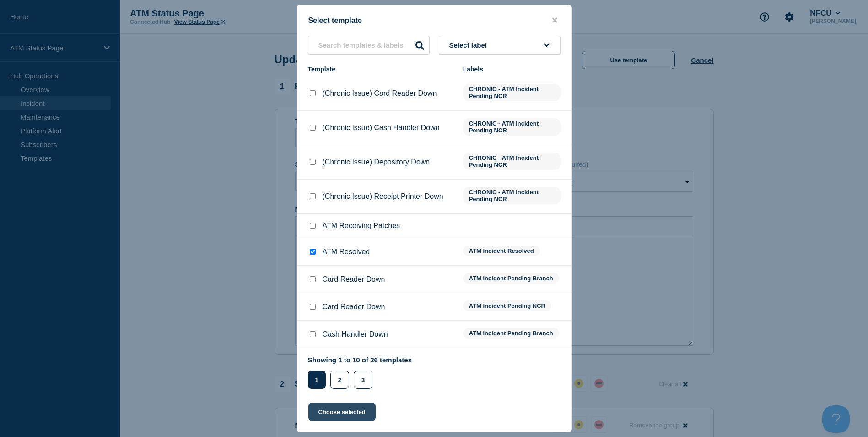 This screenshot has width=868, height=437. I want to click on input: (Chronic Issue) Card Reader Down checkbox, so click(313, 93).